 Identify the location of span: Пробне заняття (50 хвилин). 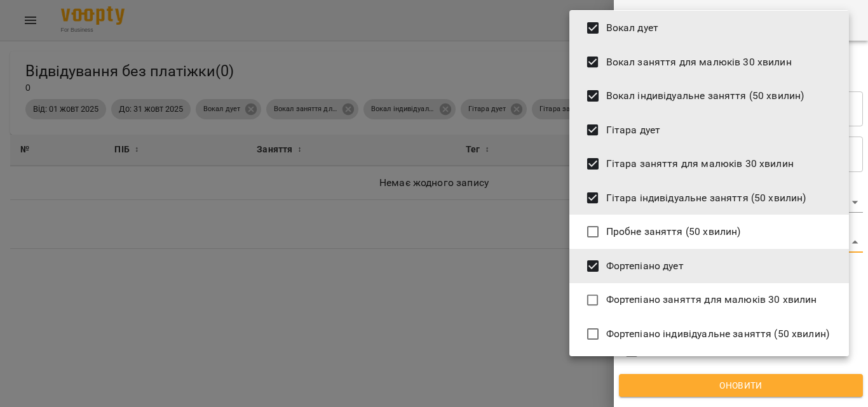
(673, 232).